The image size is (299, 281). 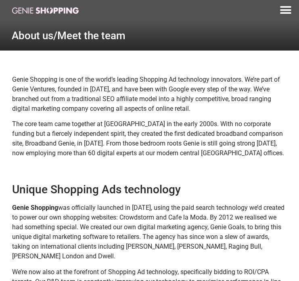 What do you see at coordinates (35, 207) in the screenshot?
I see `strong: Genie Shopping` at bounding box center [35, 207].